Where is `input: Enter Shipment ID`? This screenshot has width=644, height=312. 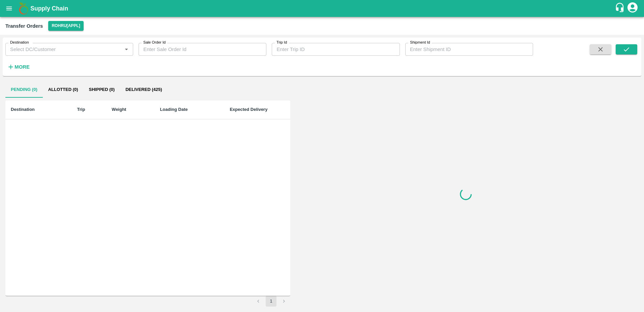 input: Enter Shipment ID is located at coordinates (469, 50).